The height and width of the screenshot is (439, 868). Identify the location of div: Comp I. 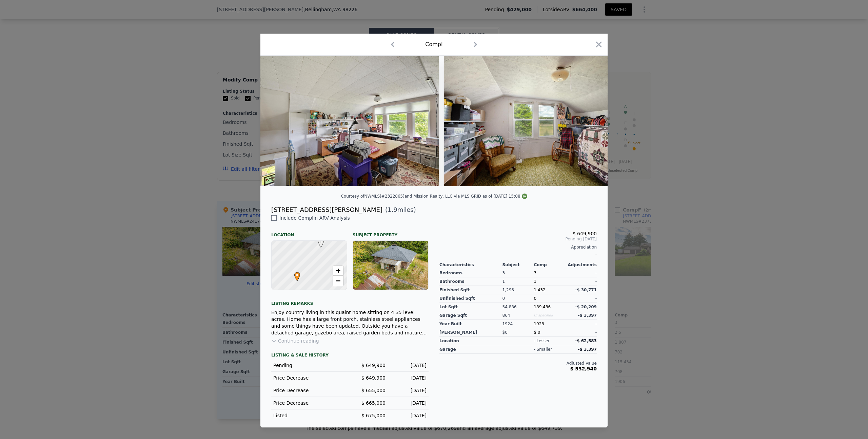
(434, 45).